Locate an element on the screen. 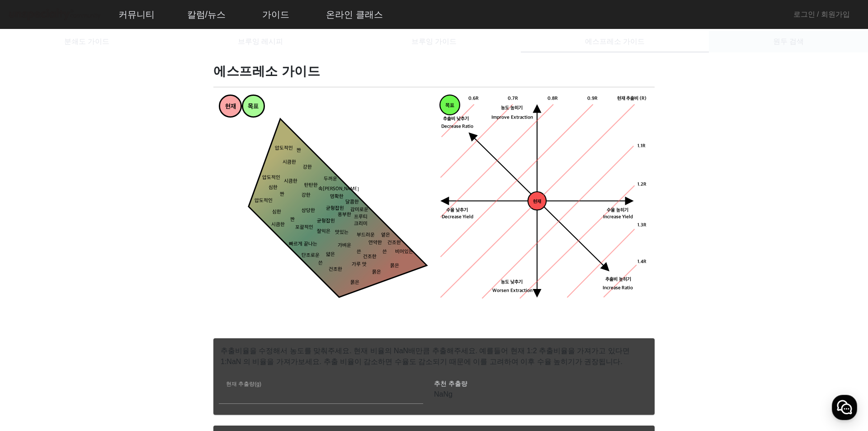 The height and width of the screenshot is (431, 868). tspan: 추출비 높히기 is located at coordinates (618, 279).